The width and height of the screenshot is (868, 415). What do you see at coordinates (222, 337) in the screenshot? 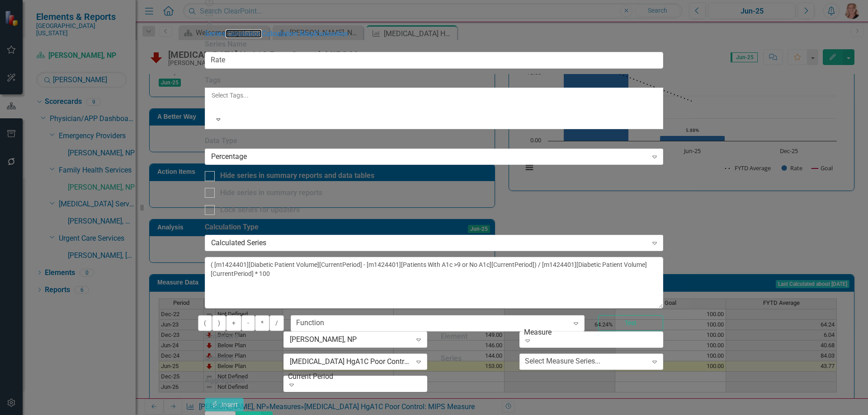
I see `label: Scorecard` at bounding box center [222, 337].